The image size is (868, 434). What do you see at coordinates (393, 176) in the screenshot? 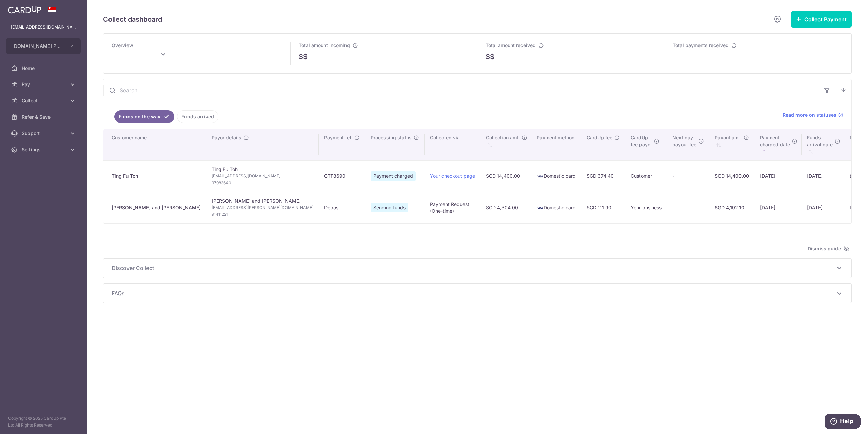
I see `span: Payment charged` at bounding box center [393, 176].